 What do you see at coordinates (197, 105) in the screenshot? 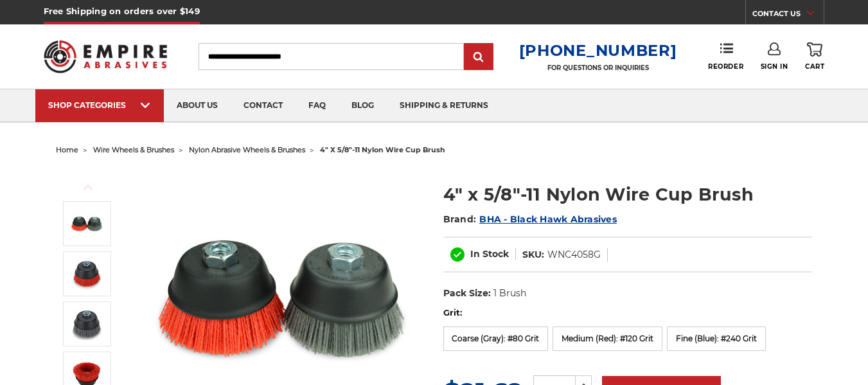
I see `a: about us` at bounding box center [197, 105].